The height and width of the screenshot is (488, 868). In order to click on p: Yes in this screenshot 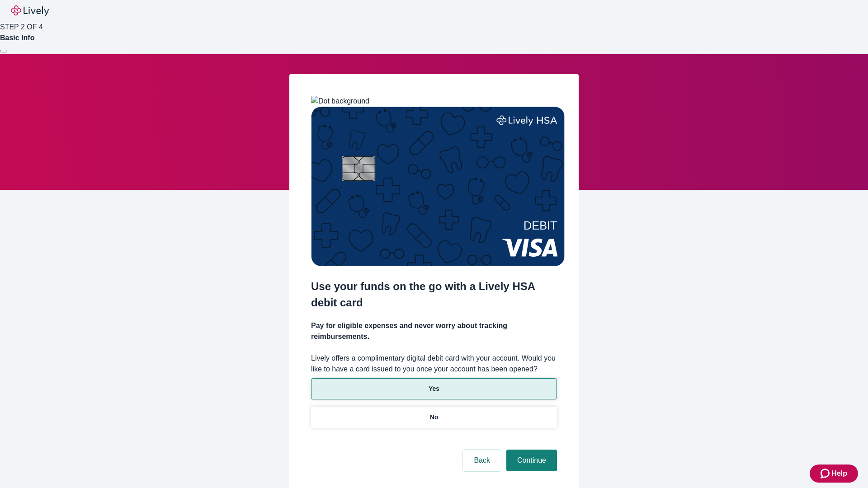, I will do `click(434, 389)`.